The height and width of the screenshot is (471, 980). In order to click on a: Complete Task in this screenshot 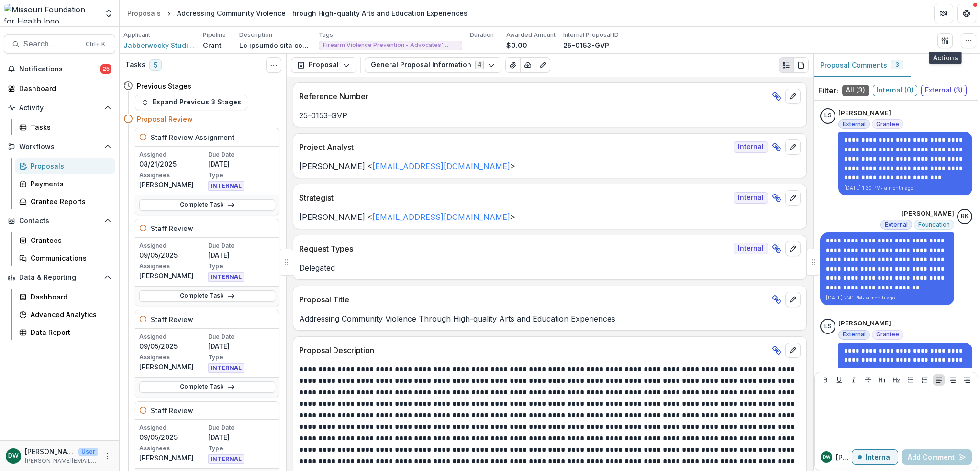, I will do `click(207, 205)`.